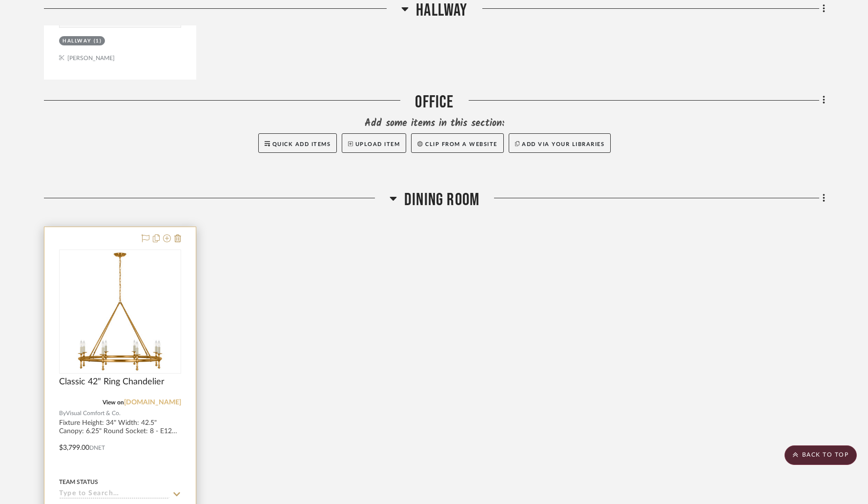 The image size is (868, 504). Describe the element at coordinates (113, 402) in the screenshot. I see `span: View on` at that location.